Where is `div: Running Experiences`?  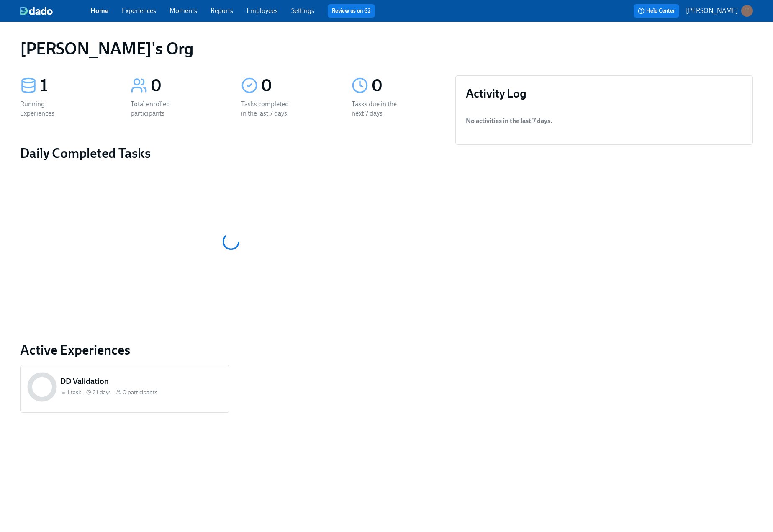 div: Running Experiences is located at coordinates (47, 109).